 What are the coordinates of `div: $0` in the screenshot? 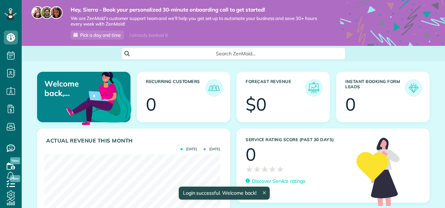 It's located at (256, 104).